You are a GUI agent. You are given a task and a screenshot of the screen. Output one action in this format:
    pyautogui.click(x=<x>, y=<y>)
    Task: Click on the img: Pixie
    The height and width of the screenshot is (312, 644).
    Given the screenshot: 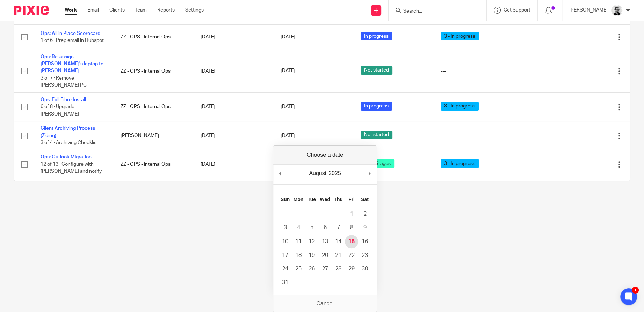 What is the action you would take?
    pyautogui.click(x=32, y=10)
    